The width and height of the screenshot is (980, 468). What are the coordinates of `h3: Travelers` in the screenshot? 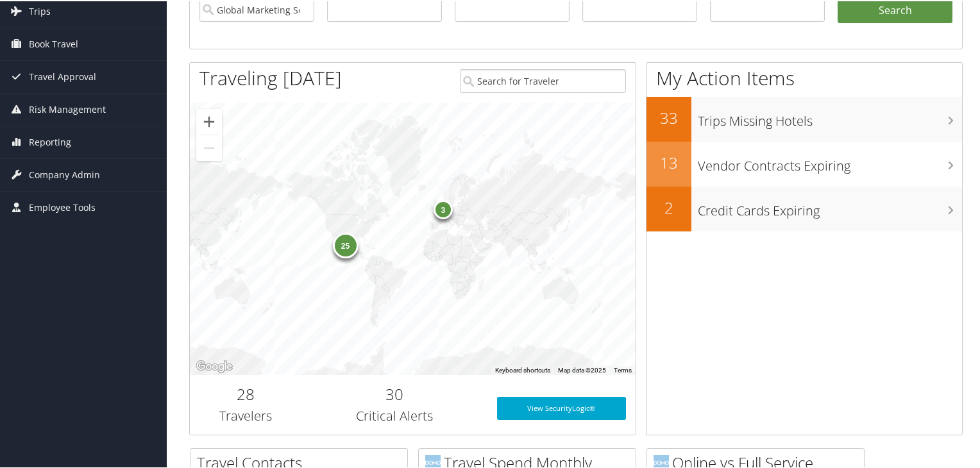 It's located at (246, 415).